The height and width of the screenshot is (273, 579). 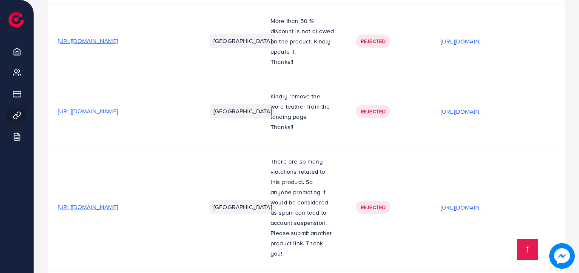 What do you see at coordinates (303, 207) in the screenshot?
I see `p: There are so many violations related to this product. So anyone promoting it would be considered ...` at bounding box center [303, 207].